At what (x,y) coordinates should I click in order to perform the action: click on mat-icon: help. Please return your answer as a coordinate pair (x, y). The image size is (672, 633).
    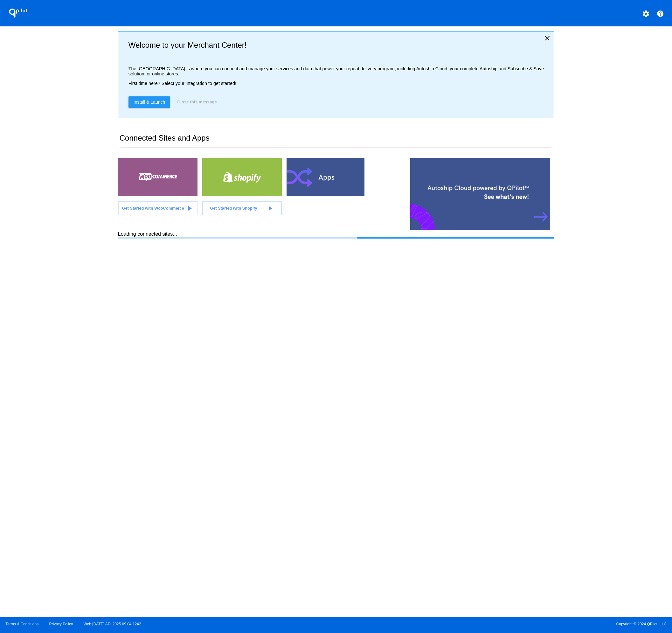
    Looking at the image, I should click on (660, 14).